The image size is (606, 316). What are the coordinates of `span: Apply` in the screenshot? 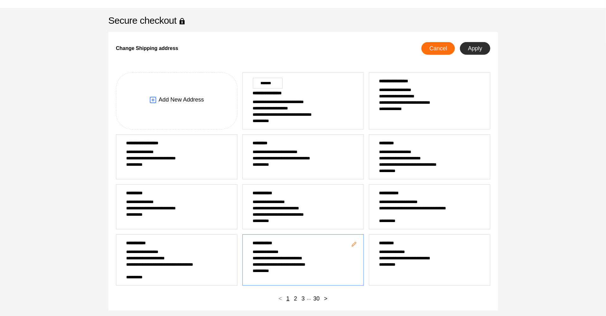 It's located at (475, 48).